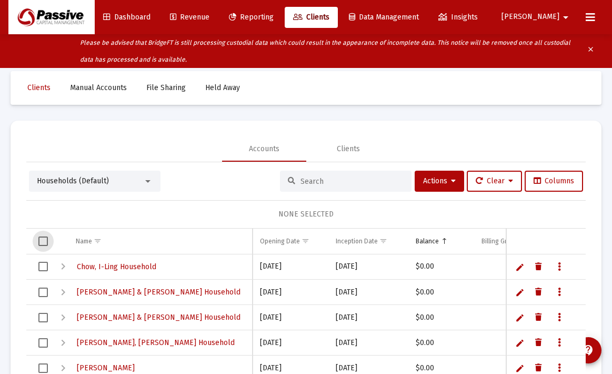  Describe the element at coordinates (98, 88) in the screenshot. I see `a: Manual Accounts` at that location.